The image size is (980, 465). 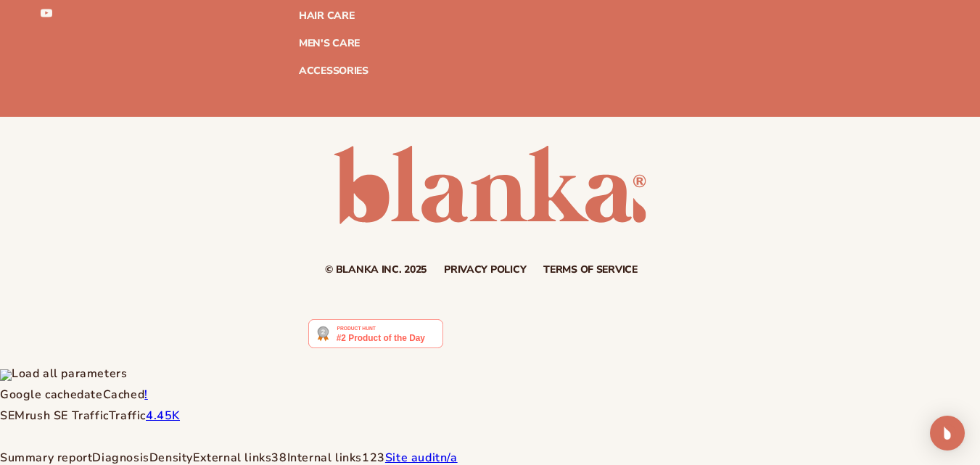 What do you see at coordinates (124, 395) in the screenshot?
I see `span: Cached` at bounding box center [124, 395].